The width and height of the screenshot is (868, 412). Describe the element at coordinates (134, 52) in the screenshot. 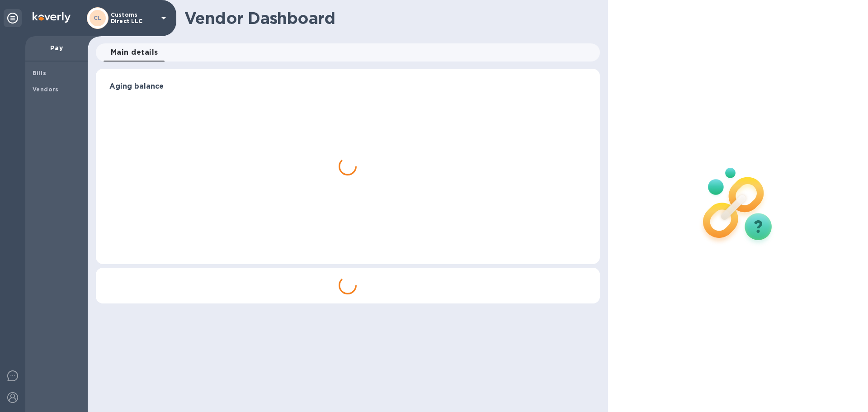

I see `span: Main details` at that location.